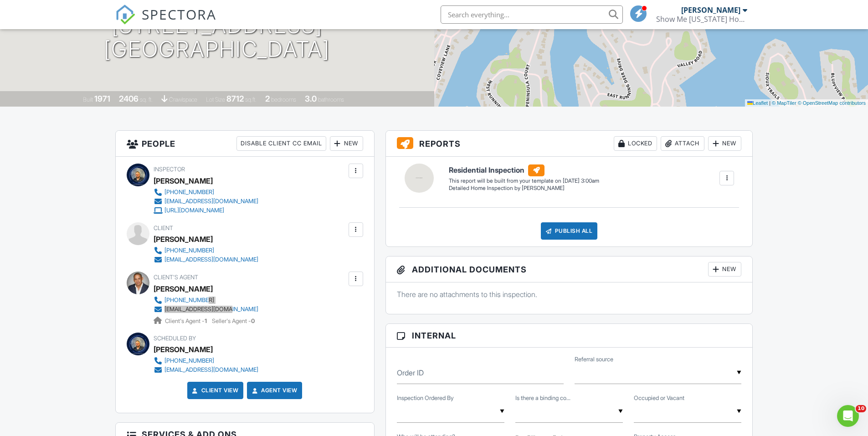  What do you see at coordinates (274, 390) in the screenshot?
I see `a: Agent View` at bounding box center [274, 390].